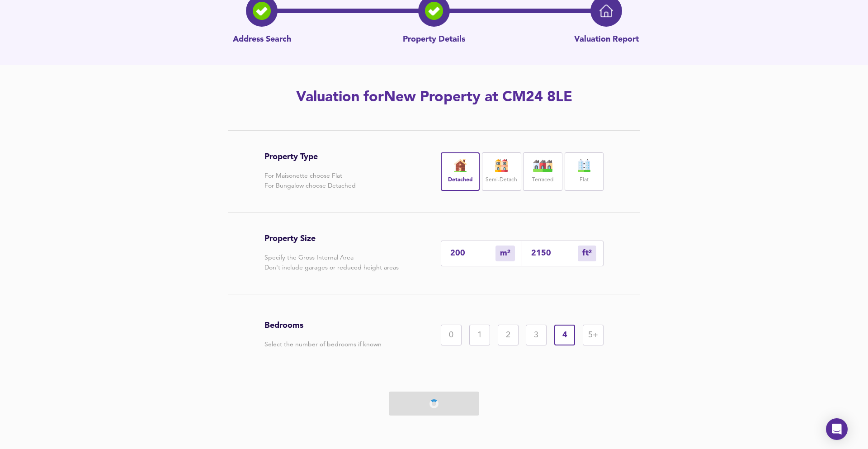 This screenshot has width=868, height=449. I want to click on img: flat-icon, so click(584, 166).